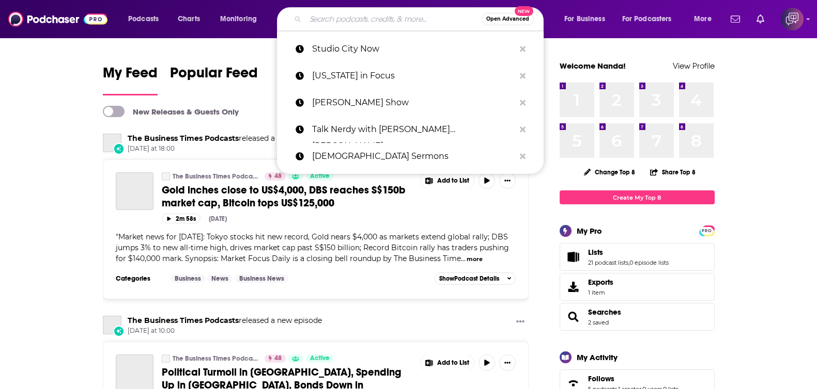  What do you see at coordinates (507, 19) in the screenshot?
I see `button: Open AdvancedNew` at bounding box center [507, 19].